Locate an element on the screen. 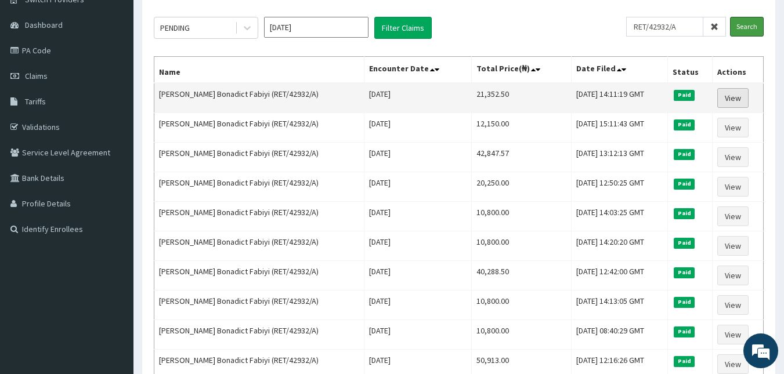  div: Minimize live chat window is located at coordinates (204, 20).